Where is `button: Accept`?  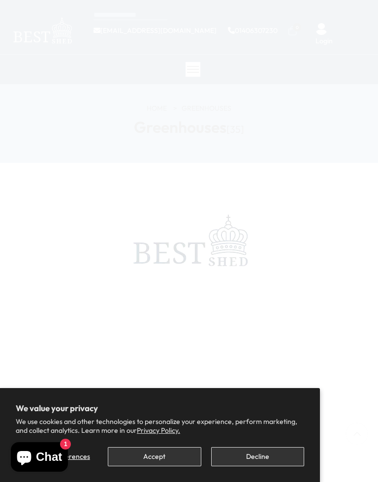 button: Accept is located at coordinates (154, 457).